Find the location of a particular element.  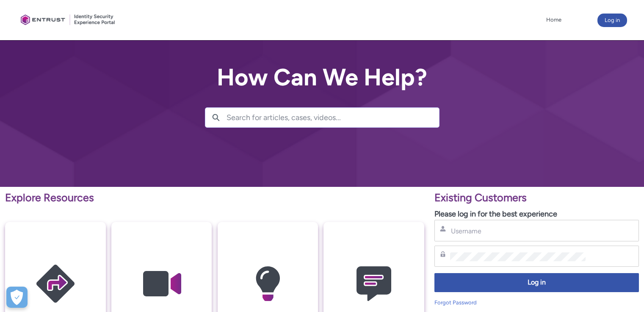

p: Please log in for the best experience is located at coordinates (536, 214).